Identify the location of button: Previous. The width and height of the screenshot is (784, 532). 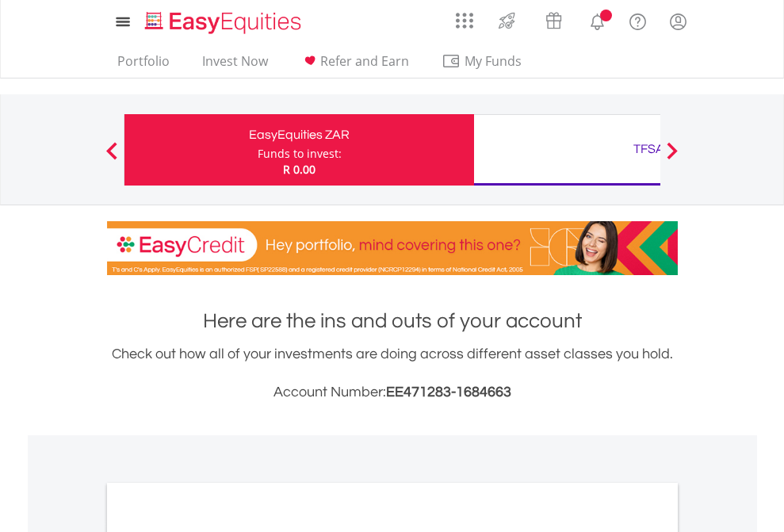
(112, 158).